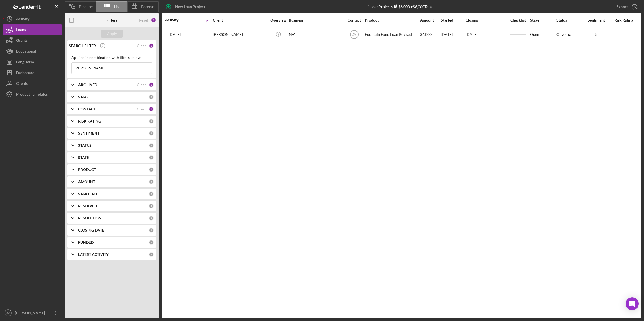  What do you see at coordinates (82, 46) in the screenshot?
I see `b: SEARCH FILTER` at bounding box center [82, 46].